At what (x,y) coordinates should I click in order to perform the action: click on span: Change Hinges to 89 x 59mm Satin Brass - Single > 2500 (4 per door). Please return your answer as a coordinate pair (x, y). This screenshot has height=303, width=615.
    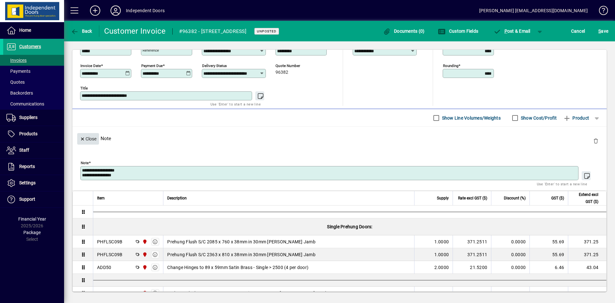
    Looking at the image, I should click on (238, 267).